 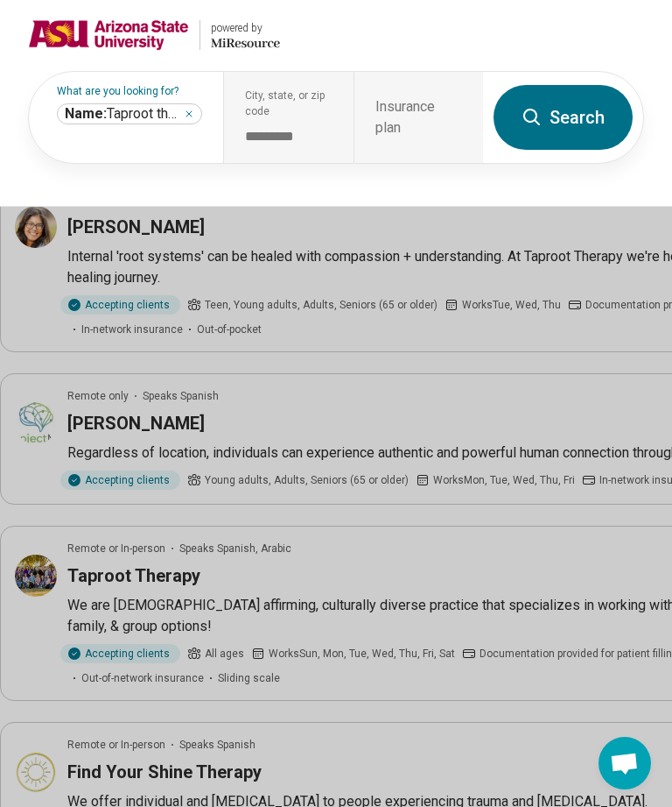 I want to click on label: What are you looking for?, so click(x=130, y=92).